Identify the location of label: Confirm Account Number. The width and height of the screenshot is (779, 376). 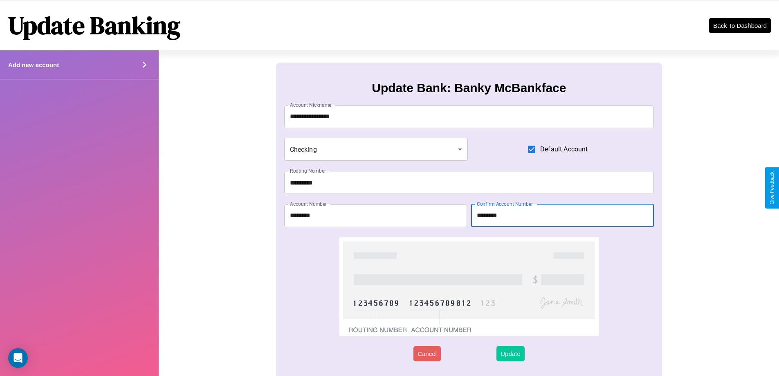
(505, 204).